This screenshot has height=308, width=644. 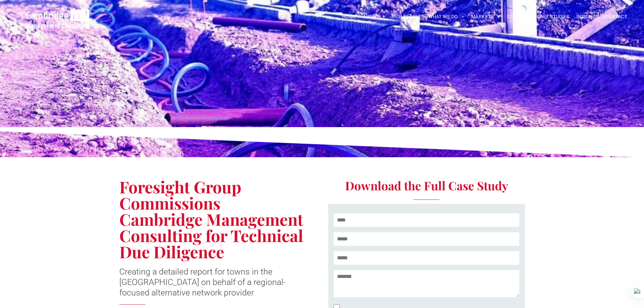 I want to click on a: ABOUT, so click(x=374, y=16).